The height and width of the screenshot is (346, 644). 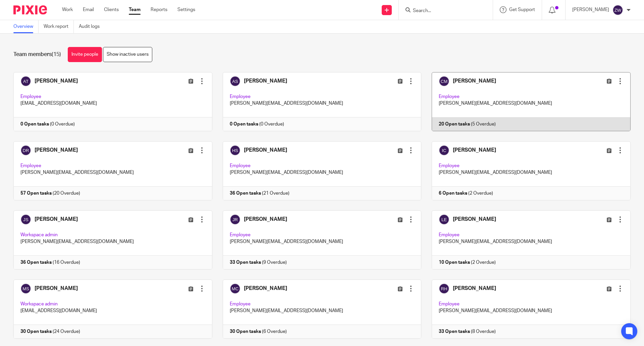 I want to click on a: Reports, so click(x=159, y=10).